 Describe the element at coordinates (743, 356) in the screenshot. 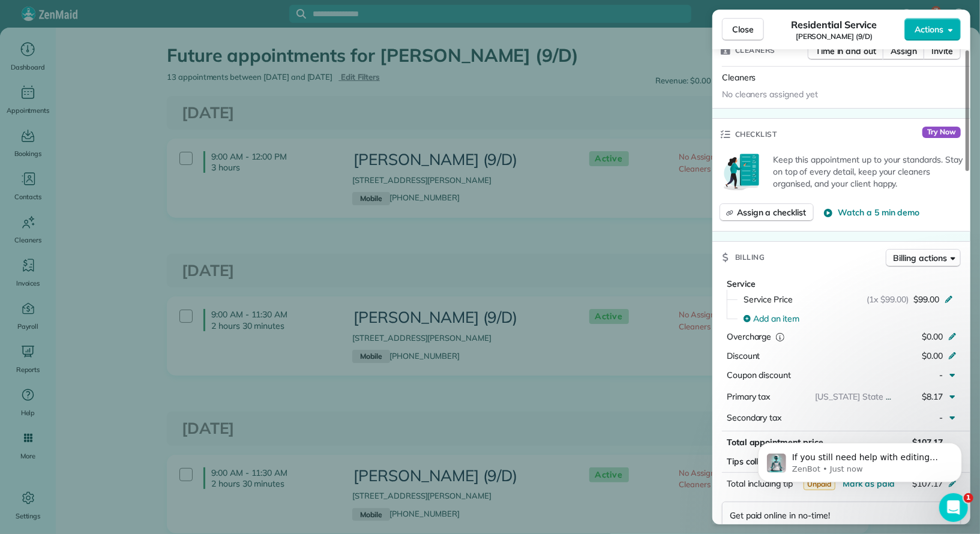

I see `span: Discount` at that location.